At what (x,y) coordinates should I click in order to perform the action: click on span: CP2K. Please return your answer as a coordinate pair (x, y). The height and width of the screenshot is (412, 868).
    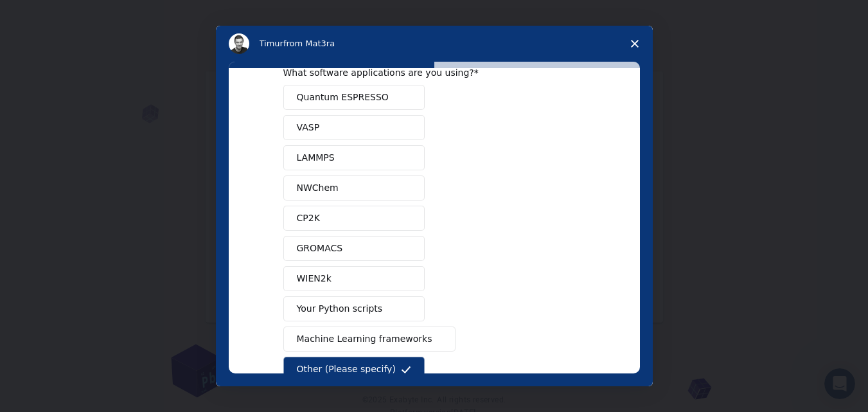
    Looking at the image, I should click on (308, 218).